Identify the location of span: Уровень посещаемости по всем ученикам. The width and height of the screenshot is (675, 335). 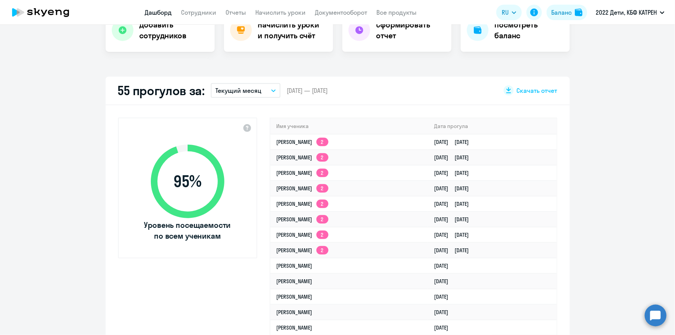
(188, 231).